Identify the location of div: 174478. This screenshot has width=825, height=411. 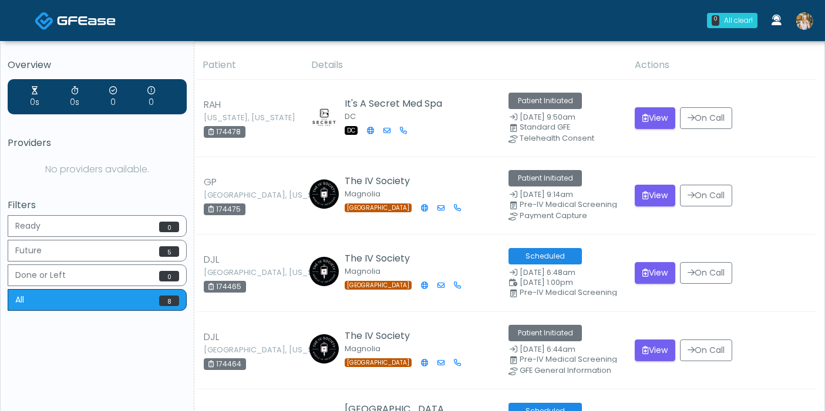
(224, 132).